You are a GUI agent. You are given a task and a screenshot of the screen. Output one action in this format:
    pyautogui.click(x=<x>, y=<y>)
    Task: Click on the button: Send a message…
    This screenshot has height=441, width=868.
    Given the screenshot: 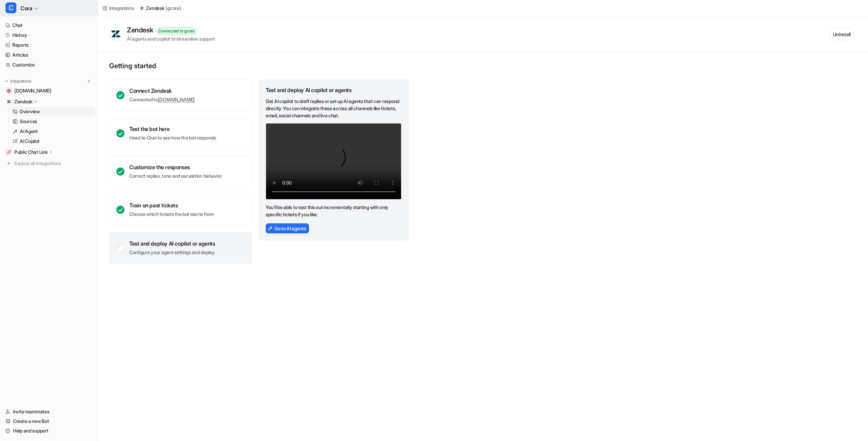 What is the action you would take?
    pyautogui.click(x=122, y=226)
    